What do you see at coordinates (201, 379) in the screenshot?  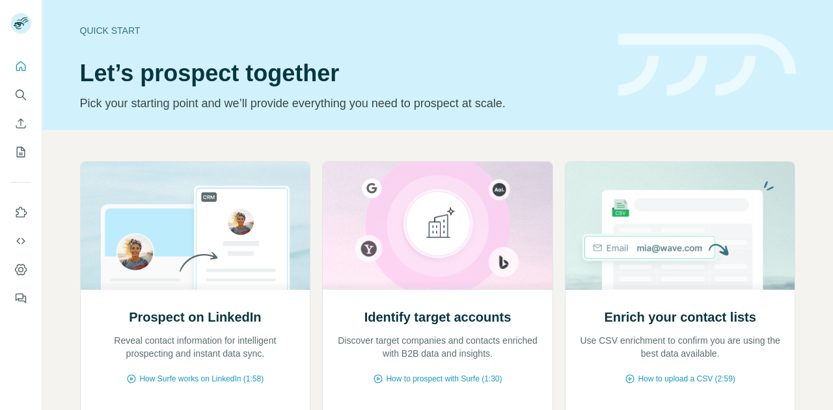 I see `span: How Surfe works on LinkedIn (1:58)` at bounding box center [201, 379].